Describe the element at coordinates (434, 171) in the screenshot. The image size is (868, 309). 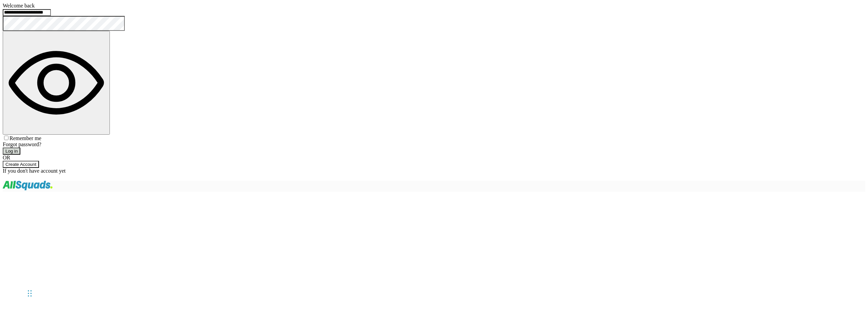
I see `div: If you don't have account yet` at that location.